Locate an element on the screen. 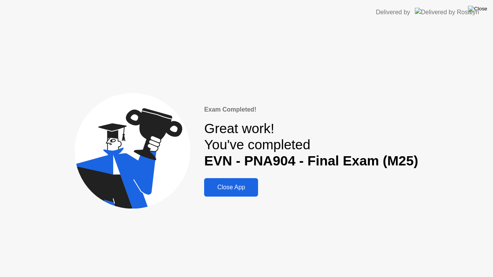  div: Close App is located at coordinates (231, 188).